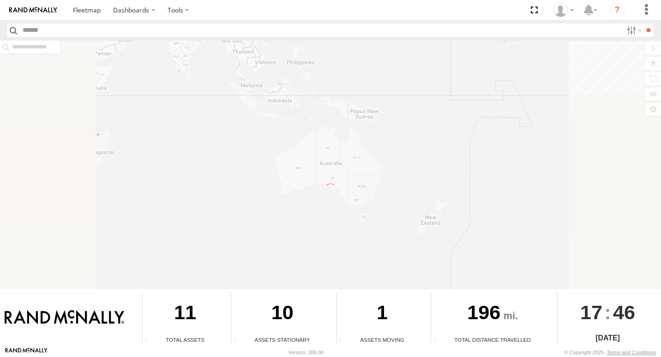 The image size is (661, 357). What do you see at coordinates (382, 314) in the screenshot?
I see `div: 1` at bounding box center [382, 314].